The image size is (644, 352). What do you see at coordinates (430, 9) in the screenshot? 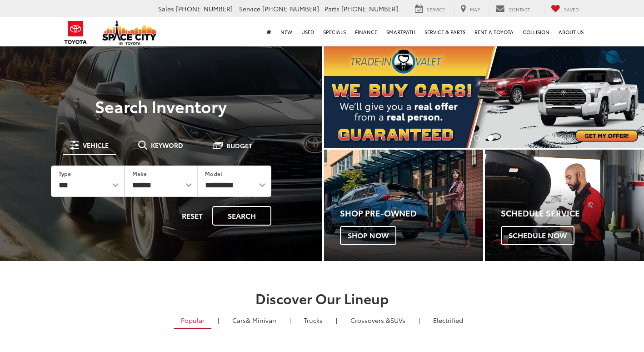
I see `a: Service` at bounding box center [430, 9].